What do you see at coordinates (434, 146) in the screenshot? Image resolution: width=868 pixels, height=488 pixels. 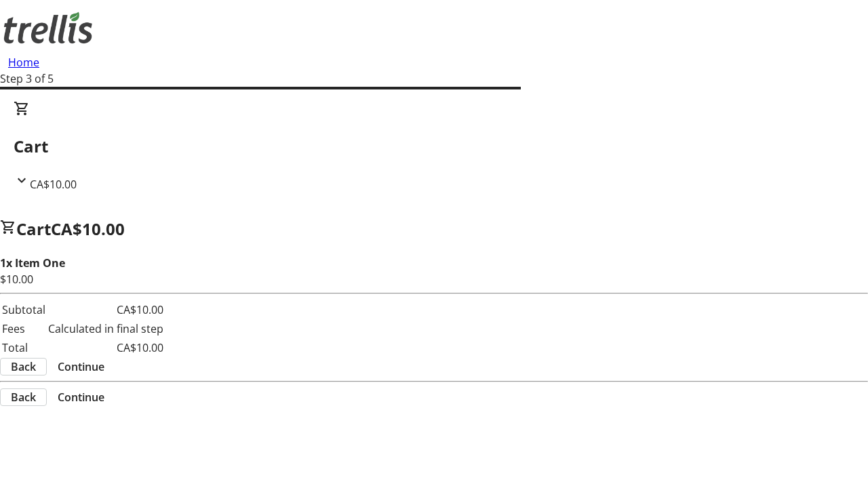 I see `h2: Cart` at bounding box center [434, 146].